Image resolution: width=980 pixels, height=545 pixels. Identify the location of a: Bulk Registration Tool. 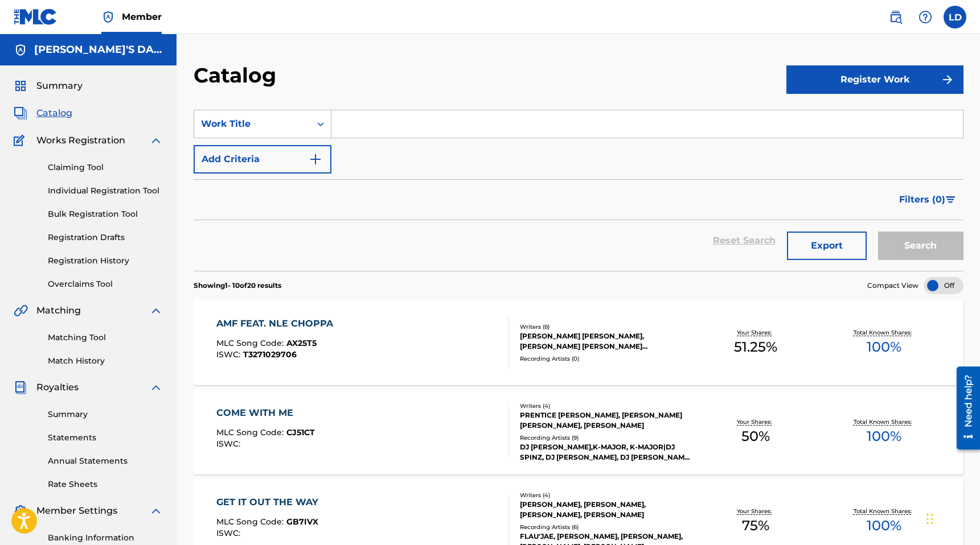
(105, 214).